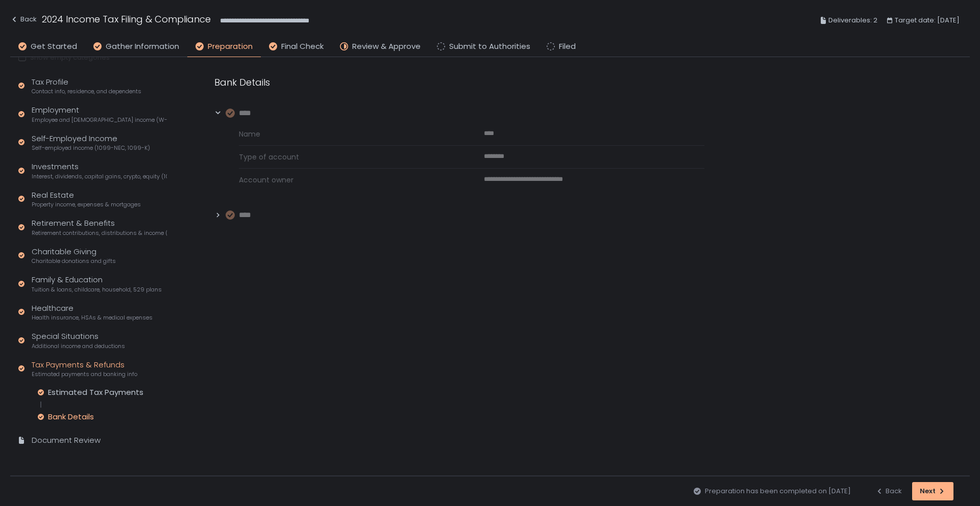  I want to click on div: Estimated Tax Payments, so click(96, 393).